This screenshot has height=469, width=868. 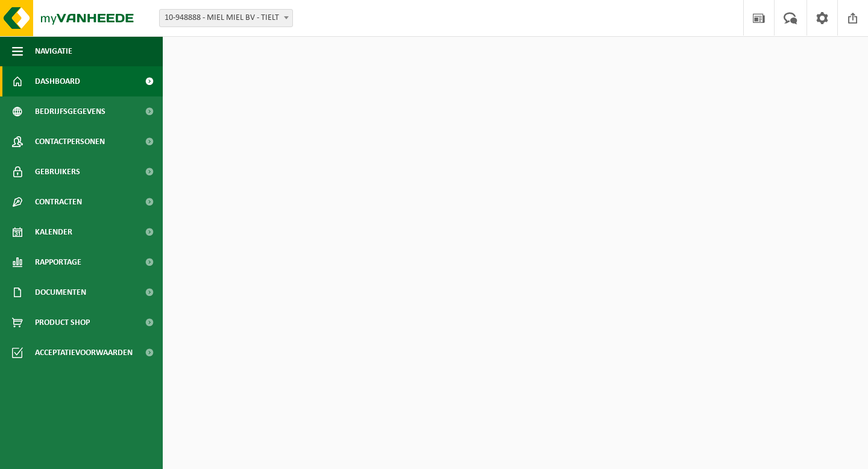 What do you see at coordinates (57, 172) in the screenshot?
I see `span: Gebruikers` at bounding box center [57, 172].